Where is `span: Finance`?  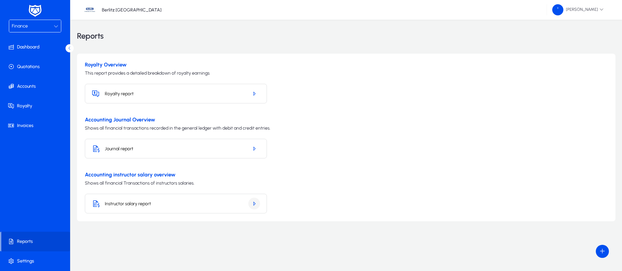 span: Finance is located at coordinates (20, 26).